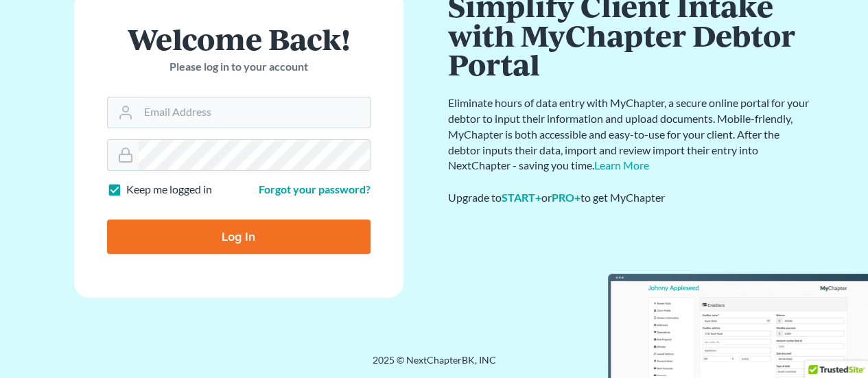  What do you see at coordinates (630, 135) in the screenshot?
I see `p: Eliminate hours of data entry with MyChapter, a secure online portal for your debtor to input the...` at bounding box center [630, 135].